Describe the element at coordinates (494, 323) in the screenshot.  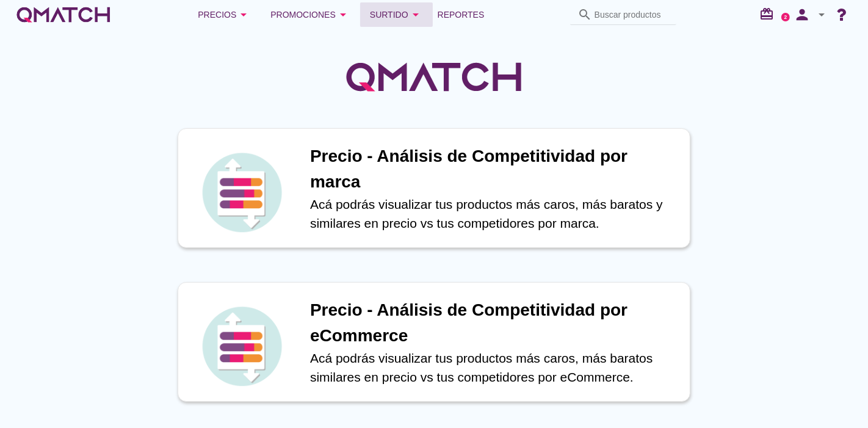
I see `h1: Precio - Análisis de Competitividad por eCommerce` at that location.